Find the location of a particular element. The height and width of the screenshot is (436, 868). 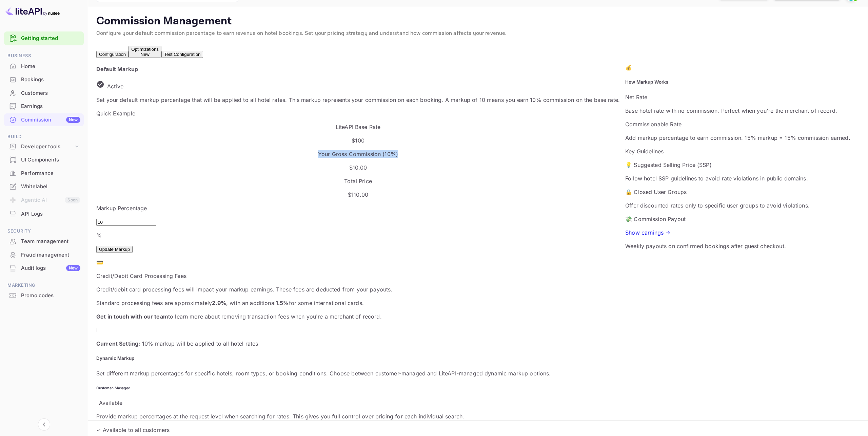

p: Standard processing fees are approximately , with an additional for some international cards. is located at coordinates (358, 303).